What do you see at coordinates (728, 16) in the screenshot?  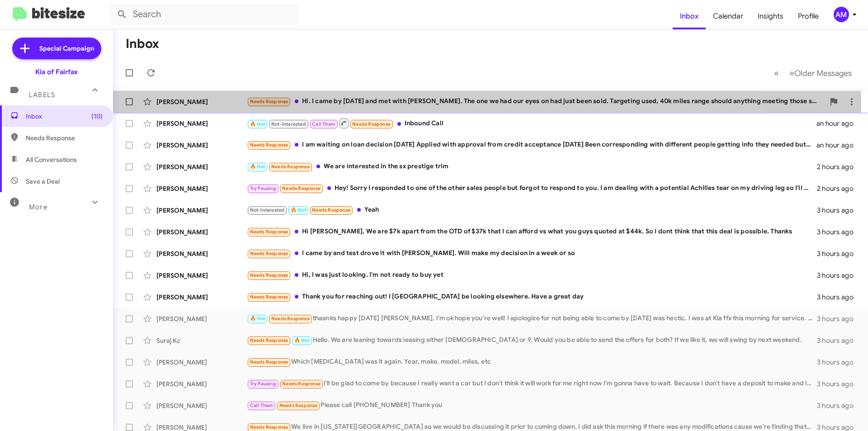 I see `span: Calendar` at bounding box center [728, 16].